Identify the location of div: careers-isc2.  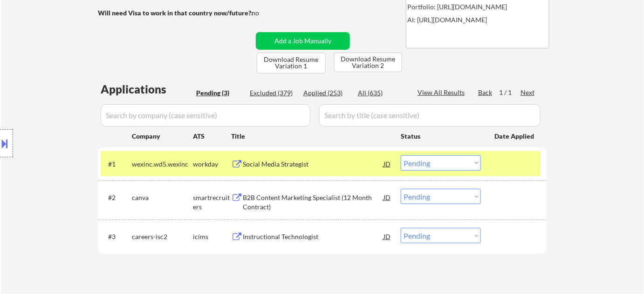
(162, 237).